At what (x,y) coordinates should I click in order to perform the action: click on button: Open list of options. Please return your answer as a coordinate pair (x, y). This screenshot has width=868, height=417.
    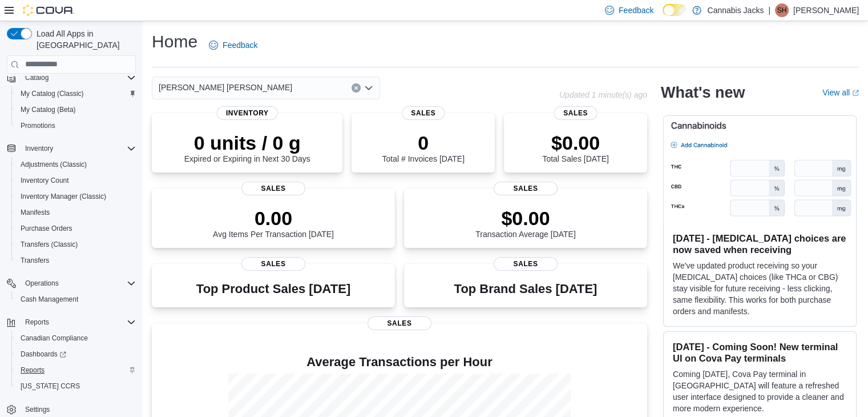
    Looking at the image, I should click on (368, 88).